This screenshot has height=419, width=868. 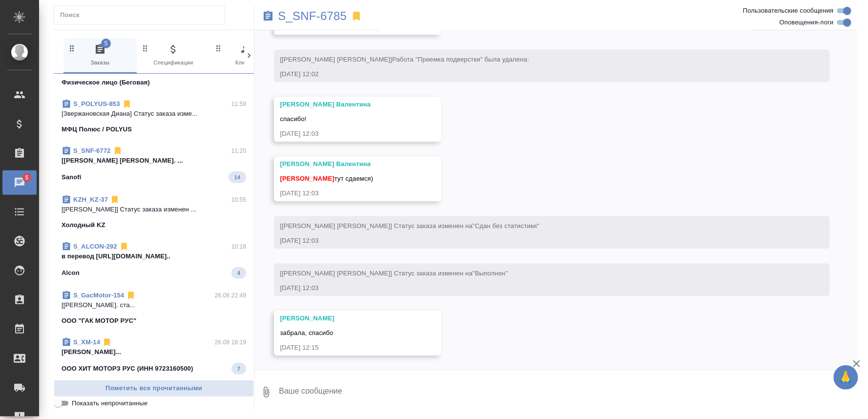 What do you see at coordinates (173, 55) in the screenshot?
I see `span: Спецификации` at bounding box center [173, 55].